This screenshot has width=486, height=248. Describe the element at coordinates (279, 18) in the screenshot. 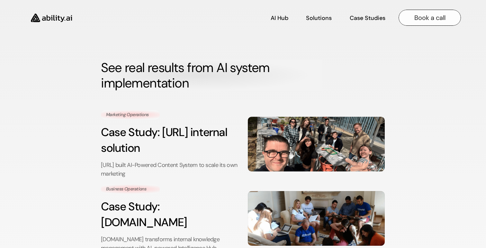

I see `p: AI Hub` at that location.